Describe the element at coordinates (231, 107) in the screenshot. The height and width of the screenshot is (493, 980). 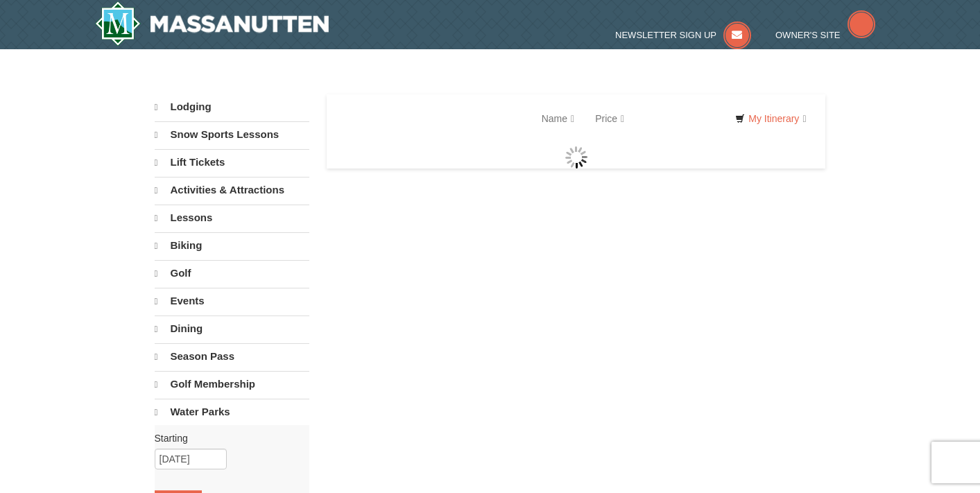
I see `a: Lodging` at that location.